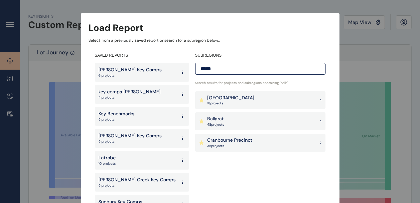  Describe the element at coordinates (260, 83) in the screenshot. I see `p: Search results for projects and subregions containing ' balla '` at that location.